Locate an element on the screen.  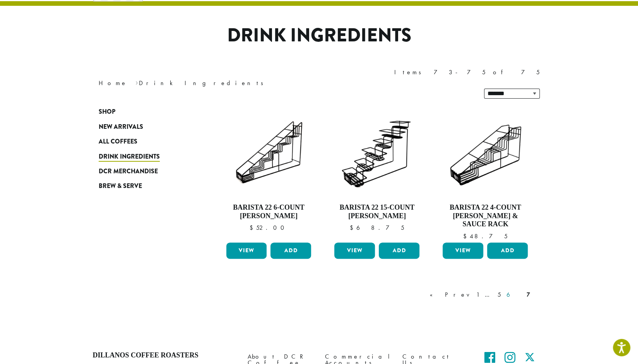
a: « Prev is located at coordinates (451, 295).